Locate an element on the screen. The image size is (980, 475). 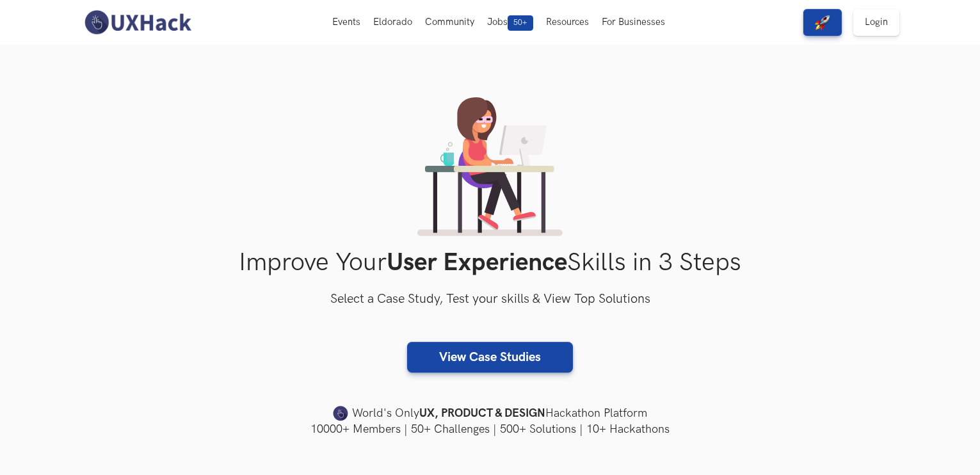
h4: 10000+ Members | 50+ Challenges | 500+ Solutions | 10+ Hackathons is located at coordinates (490, 429).